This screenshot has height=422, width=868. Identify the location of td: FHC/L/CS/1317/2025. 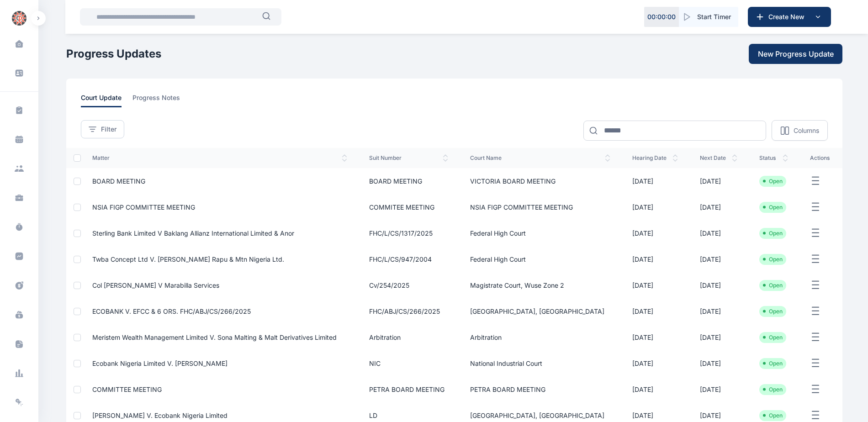
(409, 233).